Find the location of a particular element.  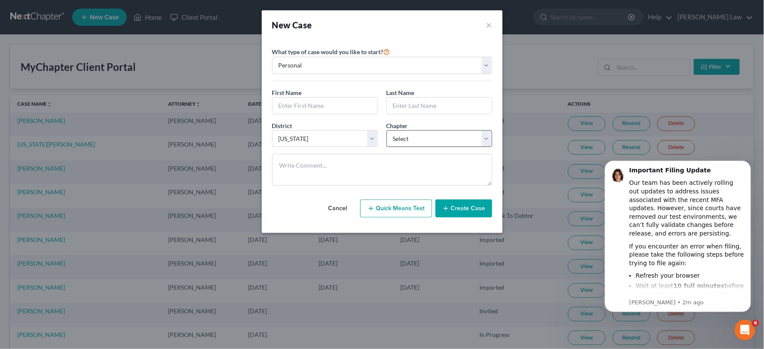

input: Enter Last Name is located at coordinates (439, 106).